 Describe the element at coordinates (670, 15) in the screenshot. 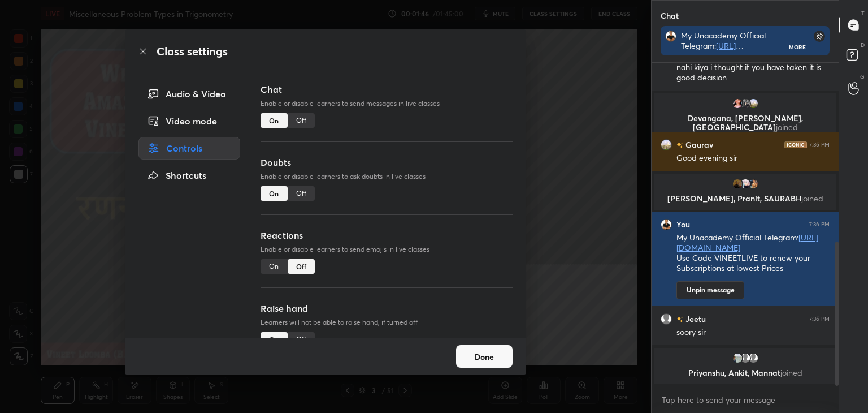

I see `p: Chat` at that location.